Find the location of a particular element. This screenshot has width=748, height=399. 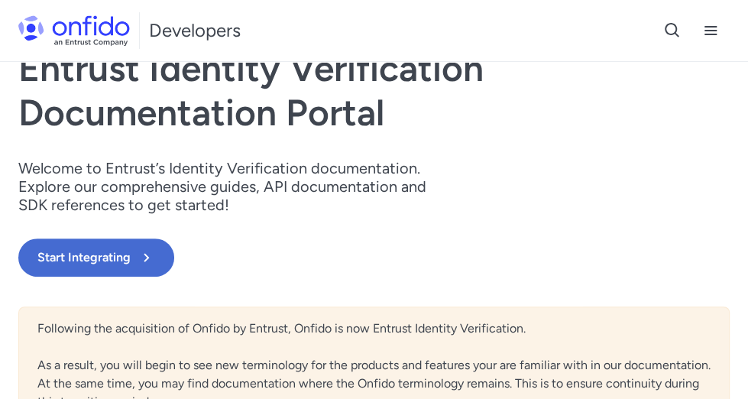

button: Open navigation menu button is located at coordinates (711, 31).